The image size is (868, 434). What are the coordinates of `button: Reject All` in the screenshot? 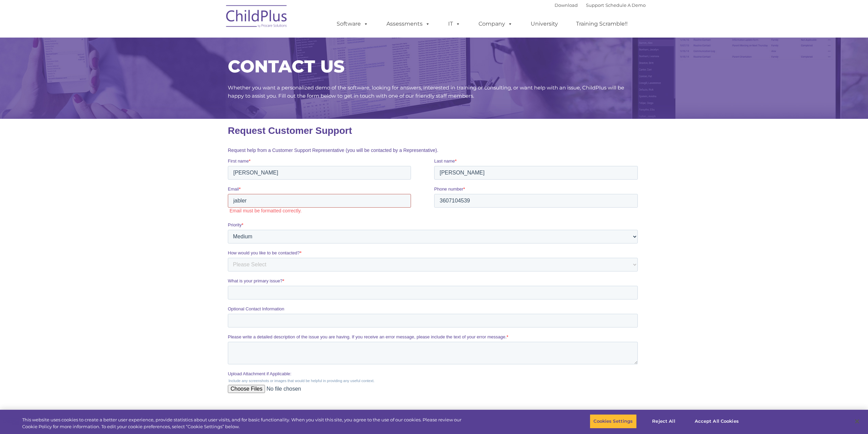 It's located at (664, 421).